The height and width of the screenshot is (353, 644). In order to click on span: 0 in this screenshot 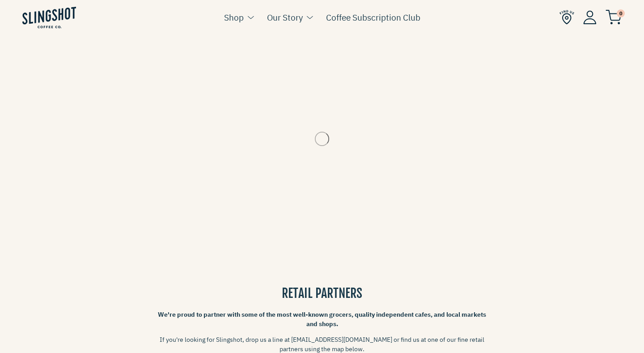, I will do `click(621, 14)`.